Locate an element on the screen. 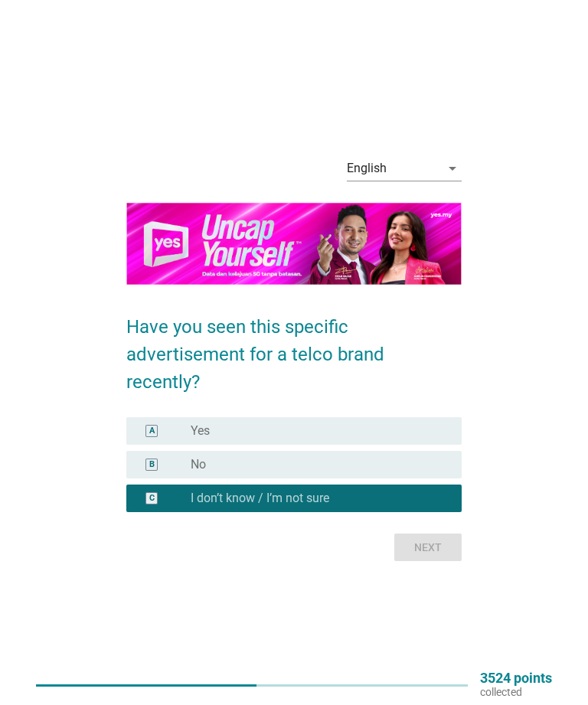 The image size is (588, 705). img: aa938b63-0e44-4092-ad41-409d11f264e5-uncapped.png is located at coordinates (293, 244).